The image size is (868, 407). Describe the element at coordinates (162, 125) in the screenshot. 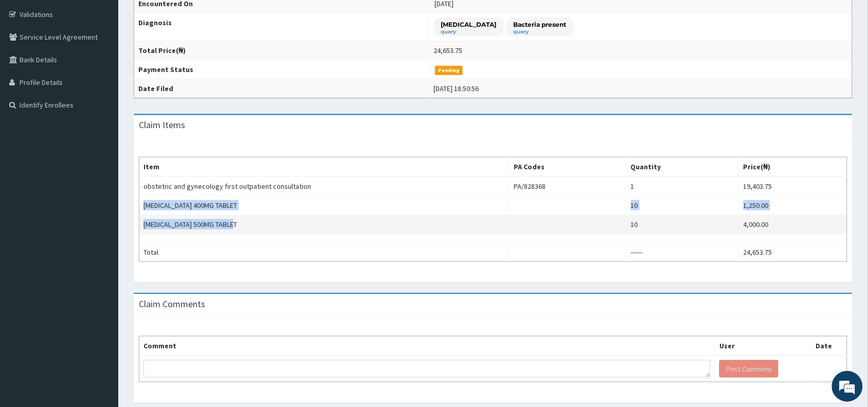

I see `h3: Claim Items` at that location.